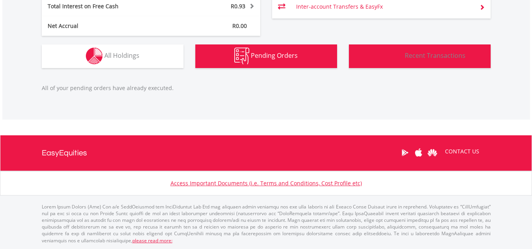 The width and height of the screenshot is (532, 249). What do you see at coordinates (462, 152) in the screenshot?
I see `a: CONTACT US` at bounding box center [462, 152].